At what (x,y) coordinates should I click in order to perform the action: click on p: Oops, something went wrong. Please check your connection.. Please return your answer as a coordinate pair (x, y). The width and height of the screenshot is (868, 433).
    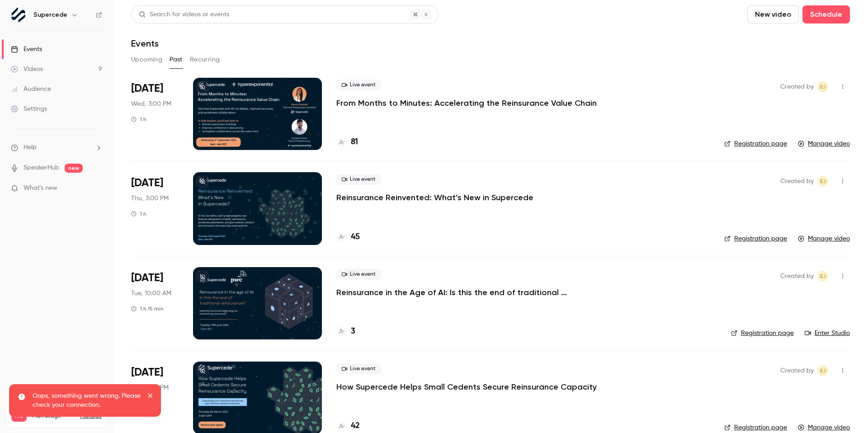
    Looking at the image, I should click on (87, 400).